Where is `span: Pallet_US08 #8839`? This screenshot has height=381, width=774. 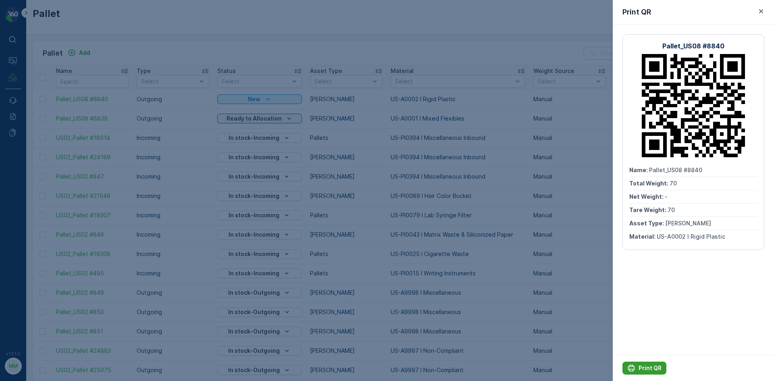
span: Pallet_US08 #8839 is located at coordinates (53, 135).